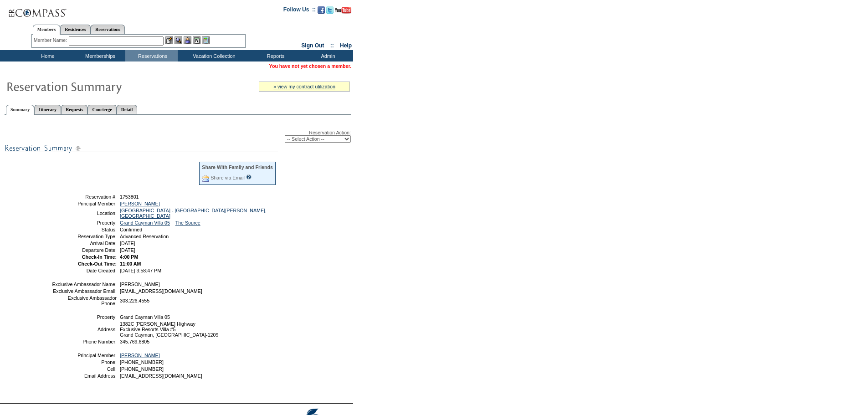 The image size is (868, 415). What do you see at coordinates (84, 300) in the screenshot?
I see `td: Exclusive Ambassador Phone:` at bounding box center [84, 300].